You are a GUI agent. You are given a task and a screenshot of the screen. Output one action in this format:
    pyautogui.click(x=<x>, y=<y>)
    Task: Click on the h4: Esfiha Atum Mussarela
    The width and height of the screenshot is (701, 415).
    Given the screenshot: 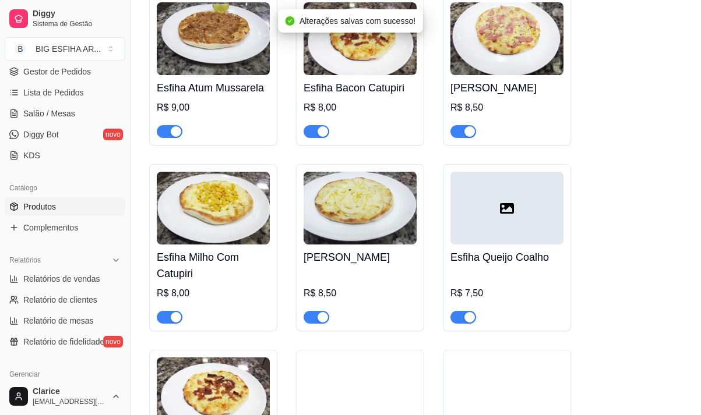 What is the action you would take?
    pyautogui.click(x=213, y=88)
    